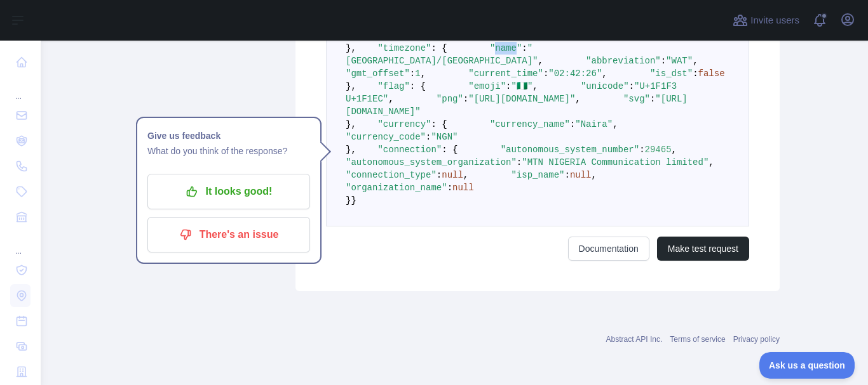  What do you see at coordinates (404, 124) in the screenshot?
I see `span: "currency"` at bounding box center [404, 124].